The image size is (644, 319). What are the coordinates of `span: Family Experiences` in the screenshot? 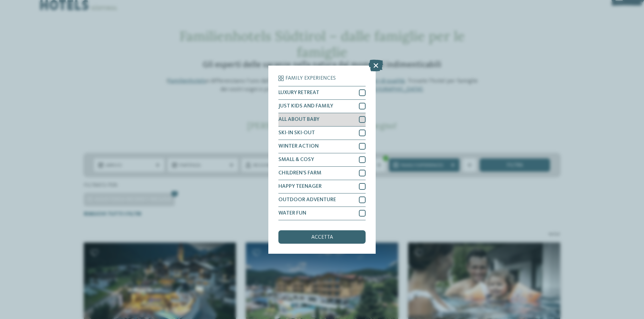 It's located at (310, 79).